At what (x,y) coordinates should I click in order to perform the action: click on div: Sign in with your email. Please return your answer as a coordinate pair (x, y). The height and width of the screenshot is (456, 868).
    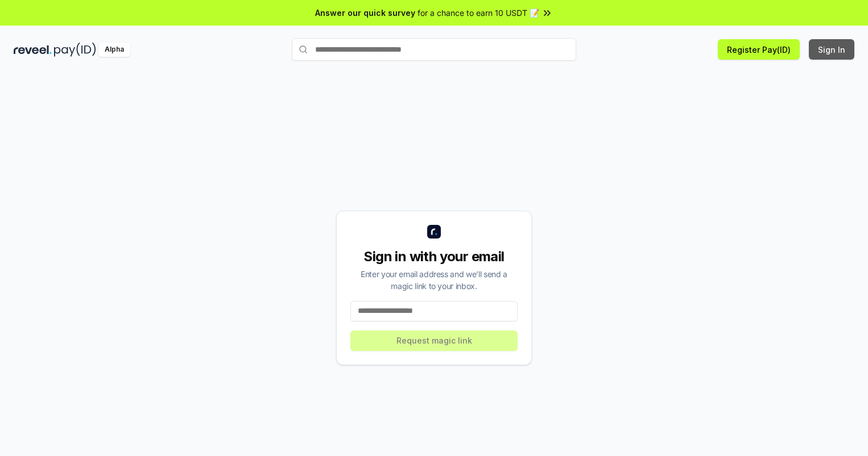
    Looking at the image, I should click on (434, 257).